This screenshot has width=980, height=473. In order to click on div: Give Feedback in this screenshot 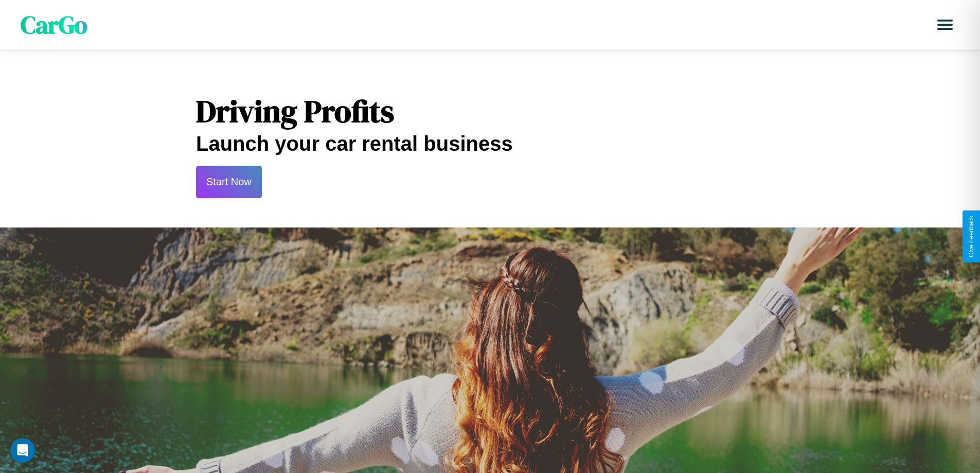, I will do `click(971, 236)`.